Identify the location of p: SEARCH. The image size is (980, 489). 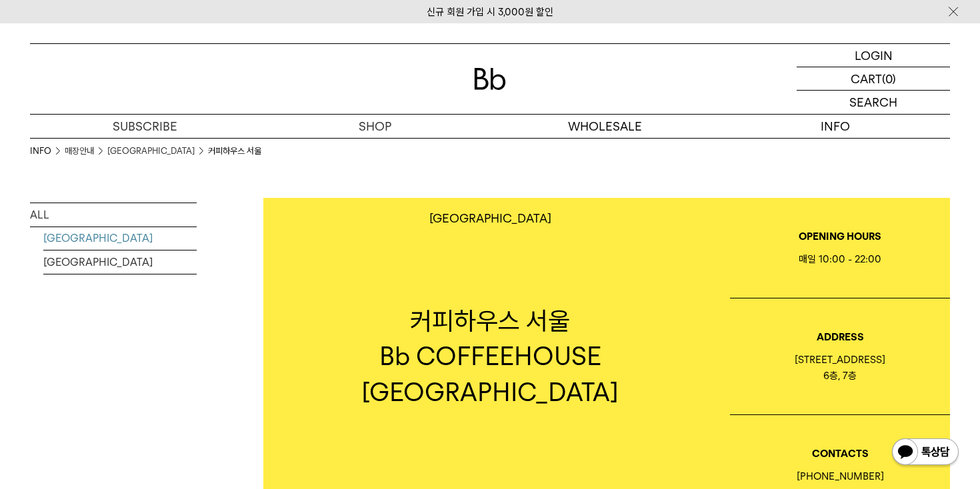
(873, 102).